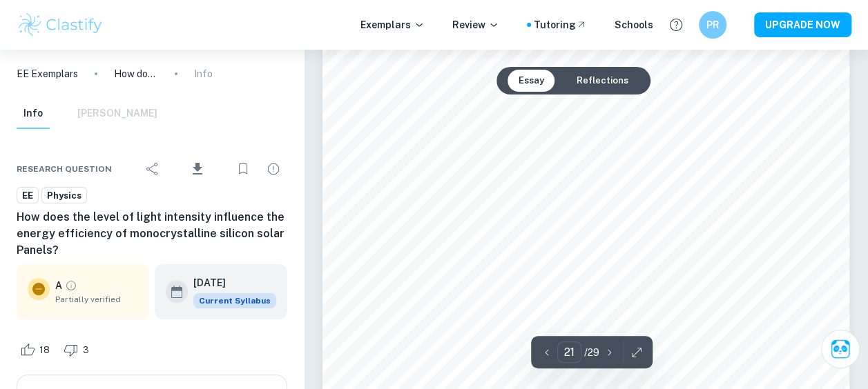 This screenshot has width=868, height=389. Describe the element at coordinates (85, 350) in the screenshot. I see `span: 3` at that location.